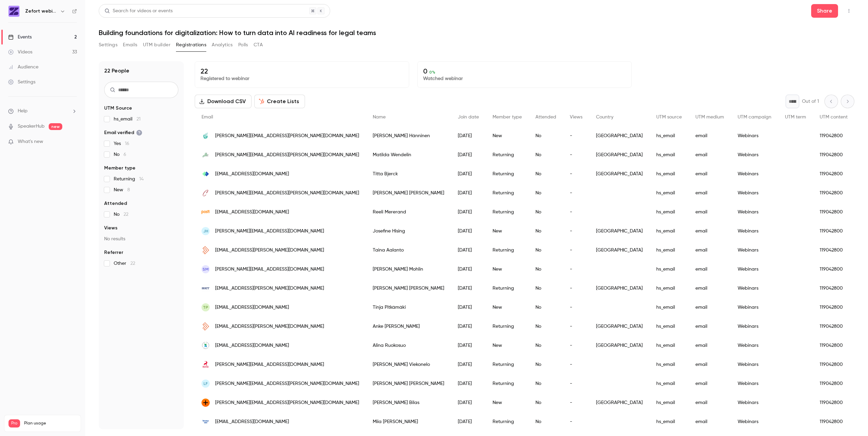 This screenshot has height=436, width=868. I want to click on button: Share, so click(824, 11).